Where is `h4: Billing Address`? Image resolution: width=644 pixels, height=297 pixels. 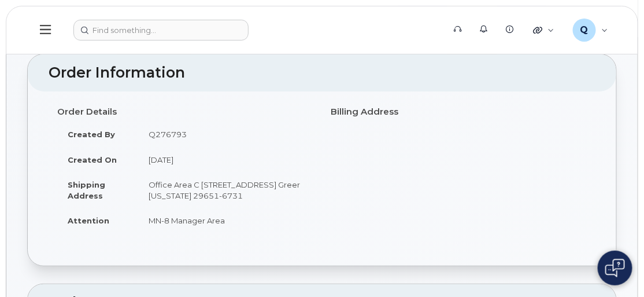
h4: Billing Address is located at coordinates (458, 112).